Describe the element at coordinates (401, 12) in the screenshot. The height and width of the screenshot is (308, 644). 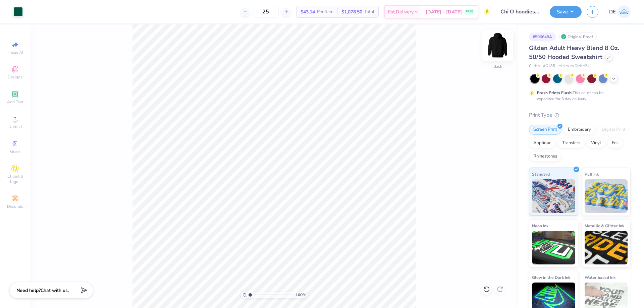
I see `span: Est. Delivery` at that location.